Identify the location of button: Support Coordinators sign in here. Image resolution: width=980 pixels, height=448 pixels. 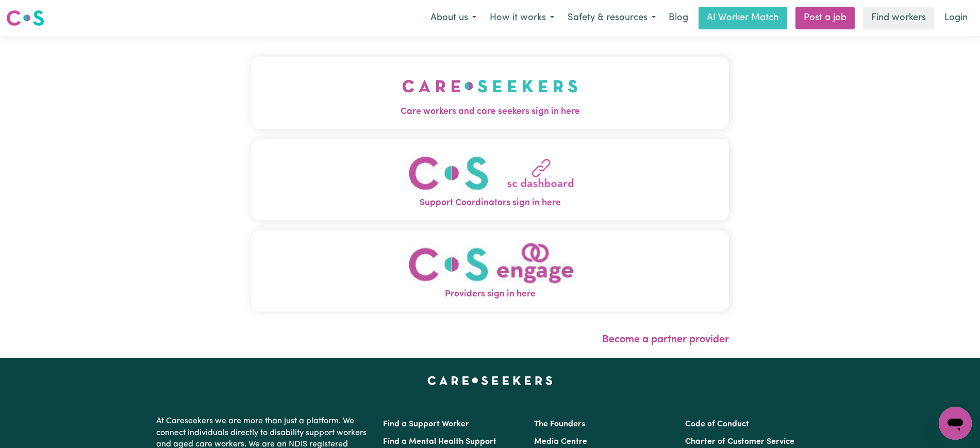
(490, 179).